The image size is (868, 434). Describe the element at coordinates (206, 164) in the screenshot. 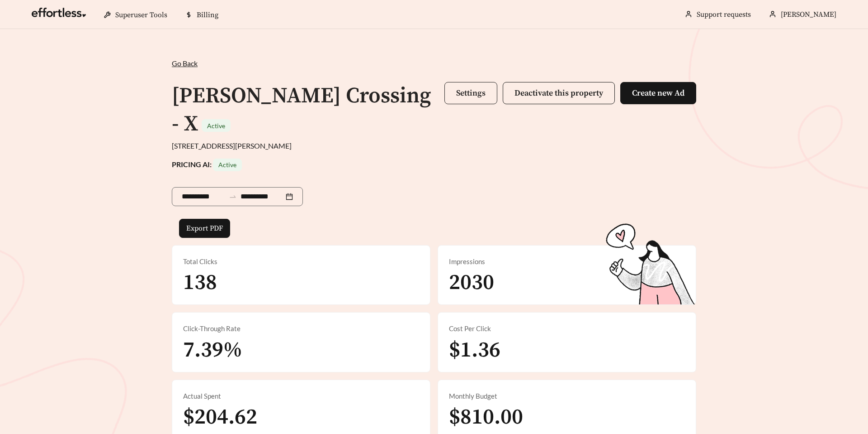

I see `strong: PRICING AI:` at that location.